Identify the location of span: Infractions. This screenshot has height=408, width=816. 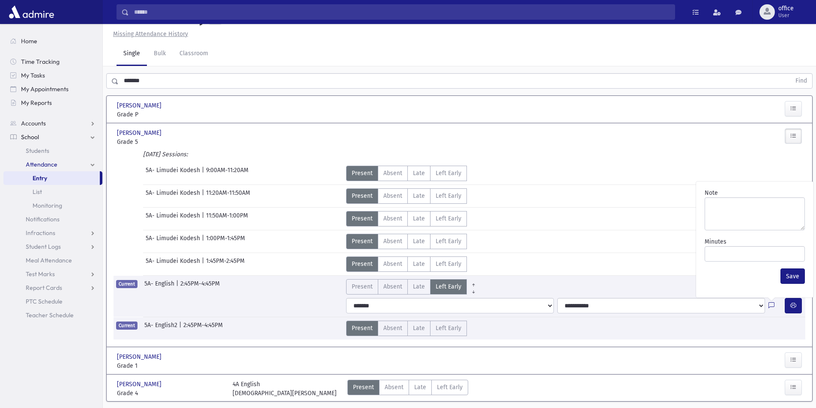
(40, 233).